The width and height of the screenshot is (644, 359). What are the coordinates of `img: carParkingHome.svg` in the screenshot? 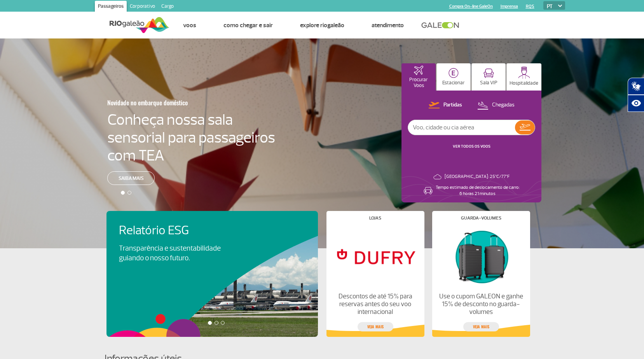 It's located at (453, 73).